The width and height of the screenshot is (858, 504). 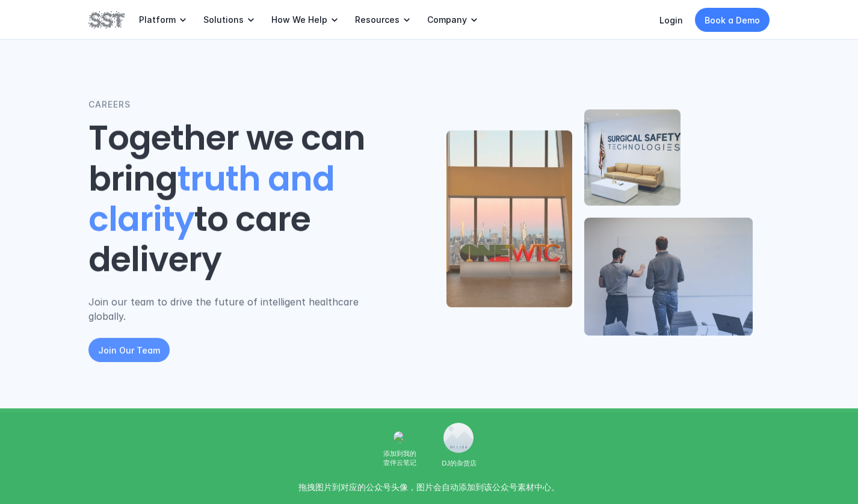 What do you see at coordinates (243, 199) in the screenshot?
I see `h1: Together we can bring to care delivery` at bounding box center [243, 199].